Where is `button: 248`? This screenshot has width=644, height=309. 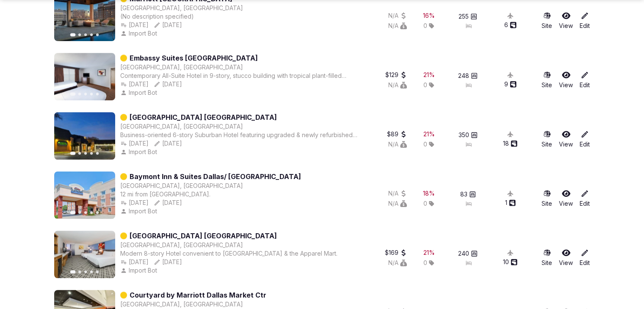
button: 248 is located at coordinates (468, 76).